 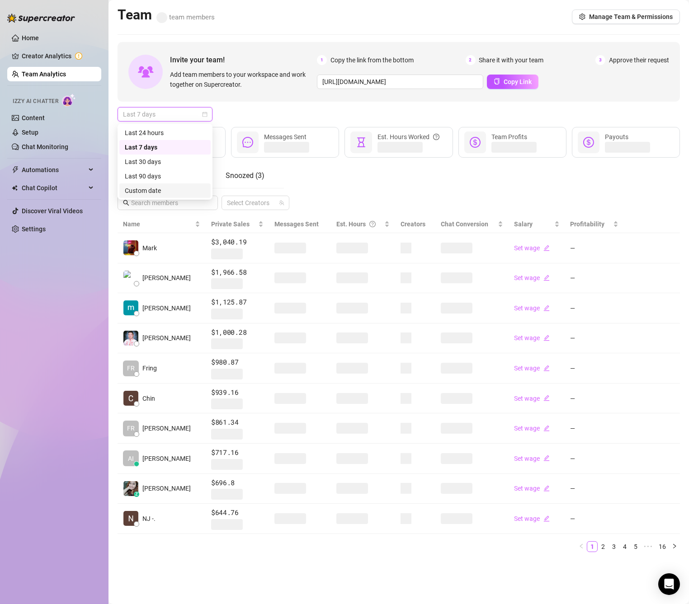 What do you see at coordinates (165, 133) in the screenshot?
I see `div: Last 24 hours` at bounding box center [165, 133].